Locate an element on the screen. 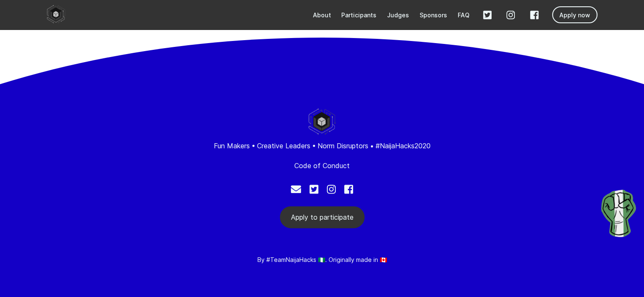 The width and height of the screenshot is (644, 297). p: By #TeamNaijaHacks 🇳🇬. Originally made in 🇨🇦 is located at coordinates (322, 260).